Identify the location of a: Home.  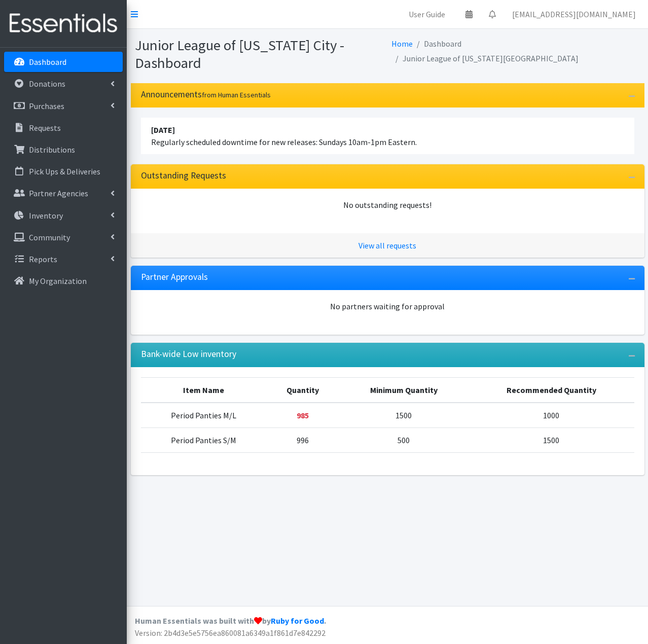
(402, 43).